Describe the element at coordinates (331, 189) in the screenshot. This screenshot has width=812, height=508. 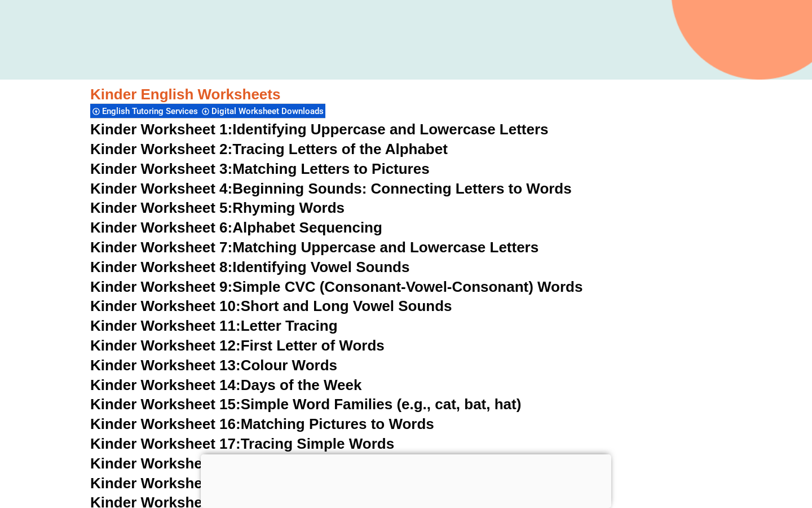
I see `a: Kinder Worksheet 4:Beginning Sounds: Connecting Letters to Words` at that location.